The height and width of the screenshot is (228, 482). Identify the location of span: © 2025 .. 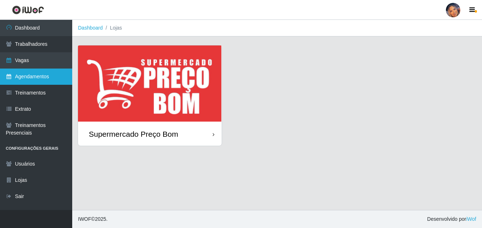
(93, 219).